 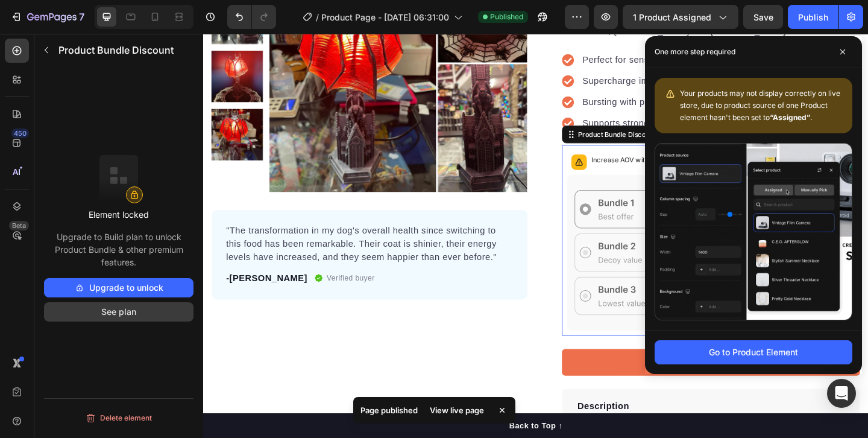 I want to click on div: Beta, so click(x=19, y=226).